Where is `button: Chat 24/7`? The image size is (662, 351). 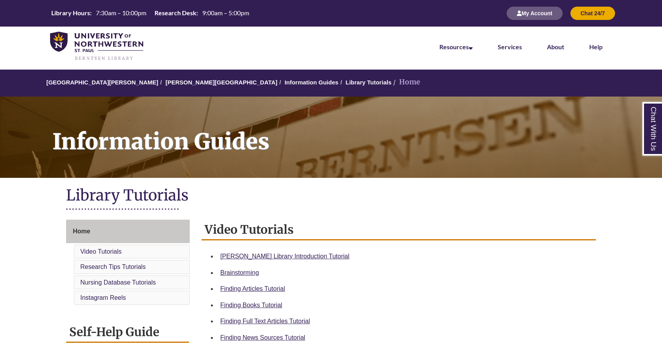 button: Chat 24/7 is located at coordinates (592, 13).